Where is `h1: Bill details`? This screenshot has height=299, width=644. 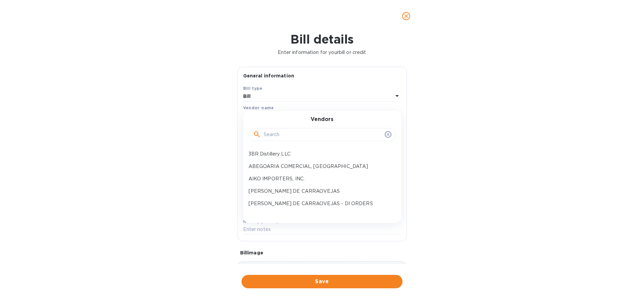 h1: Bill details is located at coordinates (322, 39).